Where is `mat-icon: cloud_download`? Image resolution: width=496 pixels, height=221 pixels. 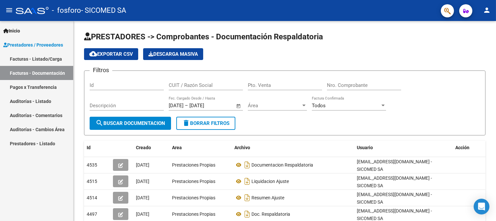
mat-icon: cloud_download is located at coordinates (93, 54).